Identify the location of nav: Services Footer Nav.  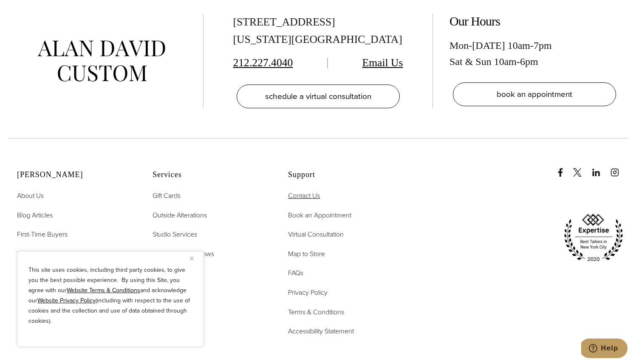
(209, 225).